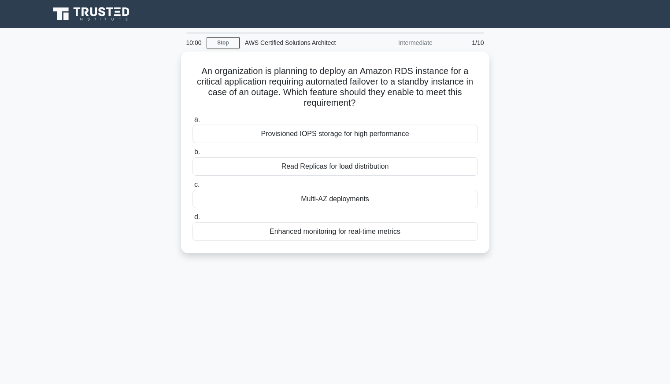  Describe the element at coordinates (197, 119) in the screenshot. I see `span: a.` at that location.